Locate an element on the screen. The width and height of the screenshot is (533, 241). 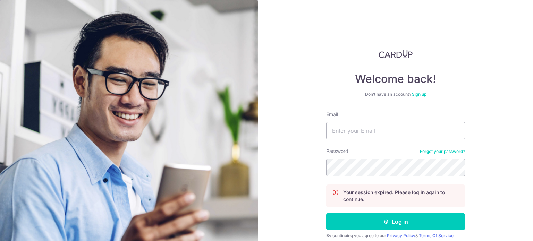
a: Privacy Policy is located at coordinates (401, 236).